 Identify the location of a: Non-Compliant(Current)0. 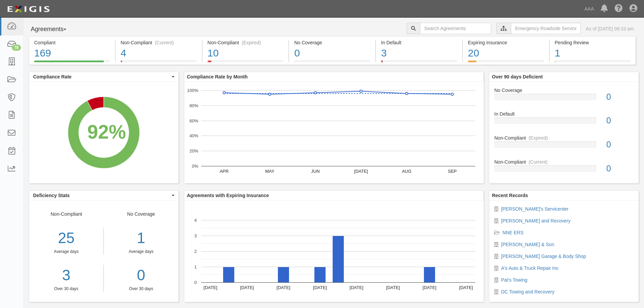
(564, 168).